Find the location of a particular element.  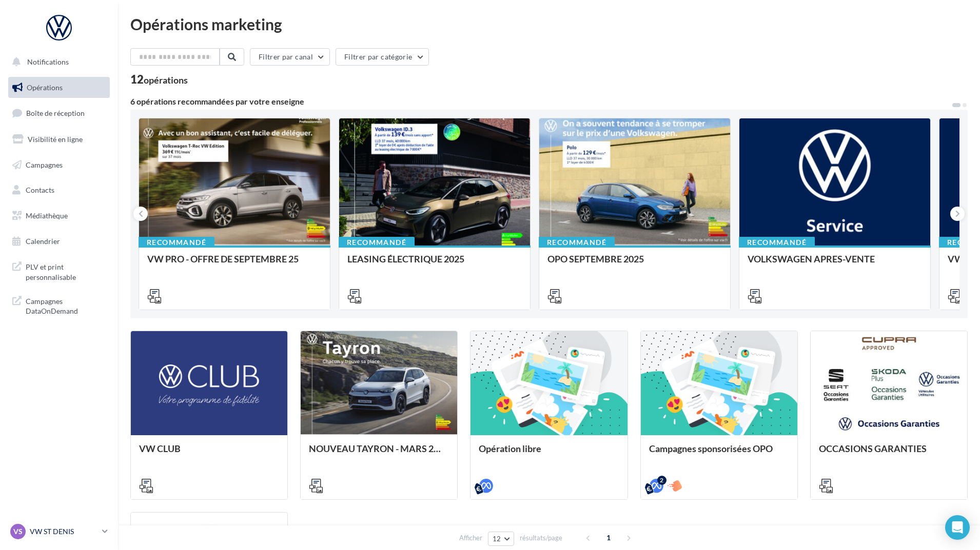

div: OCCASIONS GARANTIES is located at coordinates (889, 454).